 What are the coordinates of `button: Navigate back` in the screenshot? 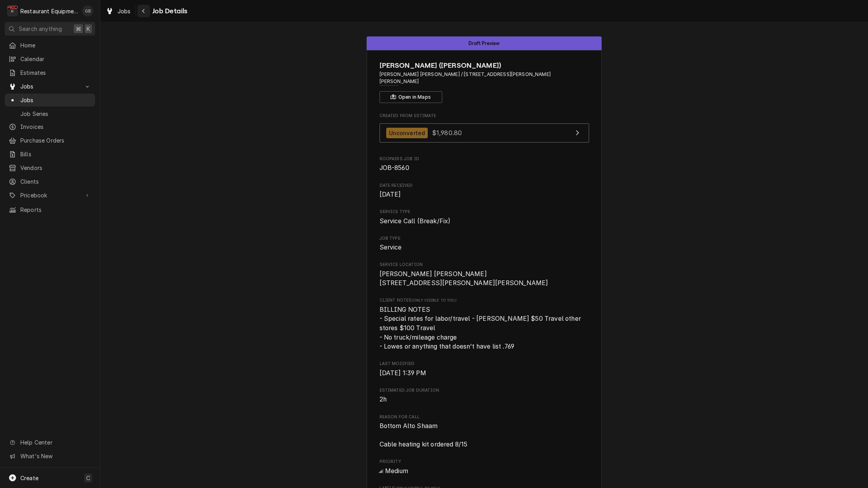 It's located at (144, 11).